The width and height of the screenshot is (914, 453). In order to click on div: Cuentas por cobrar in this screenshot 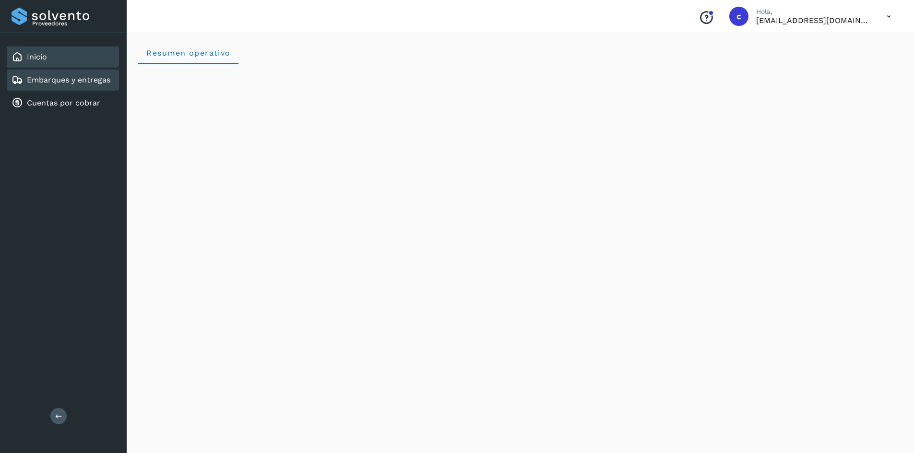, I will do `click(63, 103)`.